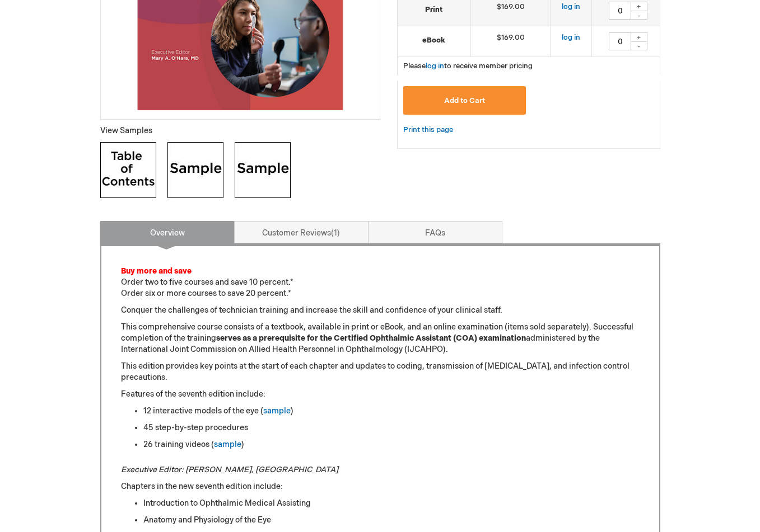  Describe the element at coordinates (156, 271) in the screenshot. I see `font: Buy more and save` at that location.